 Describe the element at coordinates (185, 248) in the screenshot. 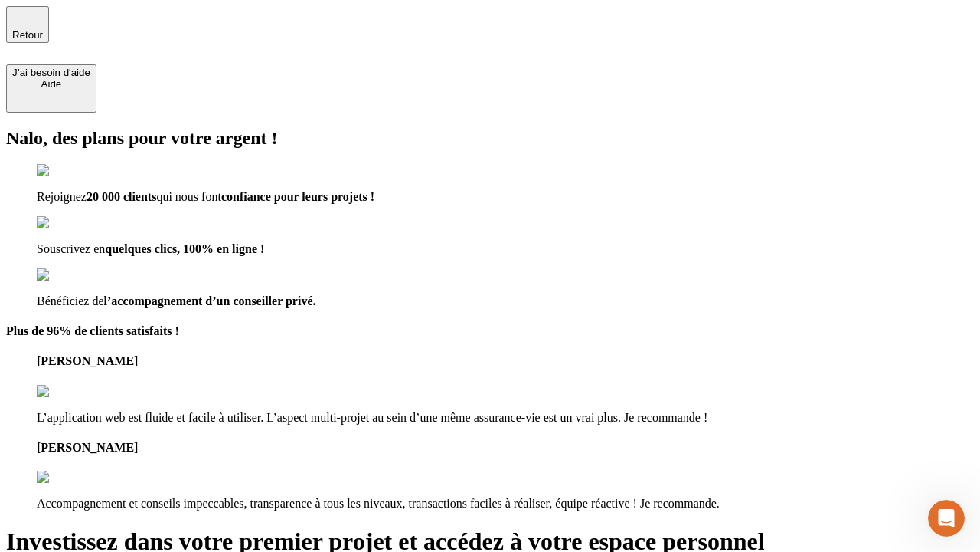

I see `span: quelques clics, 100% en ligne !` at that location.